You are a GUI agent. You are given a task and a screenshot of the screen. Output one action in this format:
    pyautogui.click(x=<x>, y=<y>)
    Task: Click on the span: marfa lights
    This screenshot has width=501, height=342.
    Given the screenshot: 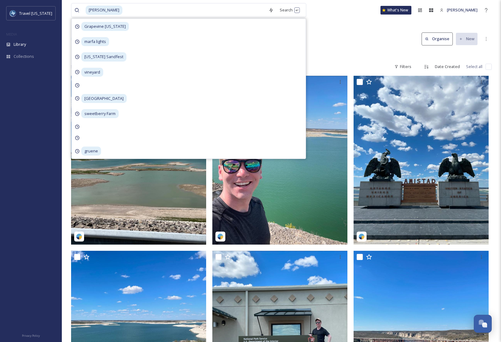 What is the action you would take?
    pyautogui.click(x=95, y=41)
    